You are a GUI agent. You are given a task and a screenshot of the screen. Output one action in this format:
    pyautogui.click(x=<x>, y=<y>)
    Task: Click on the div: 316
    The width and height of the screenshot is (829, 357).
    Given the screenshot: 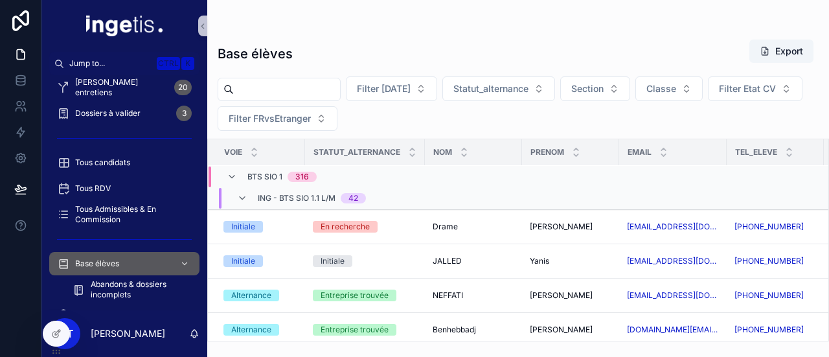 What is the action you would take?
    pyautogui.click(x=302, y=177)
    